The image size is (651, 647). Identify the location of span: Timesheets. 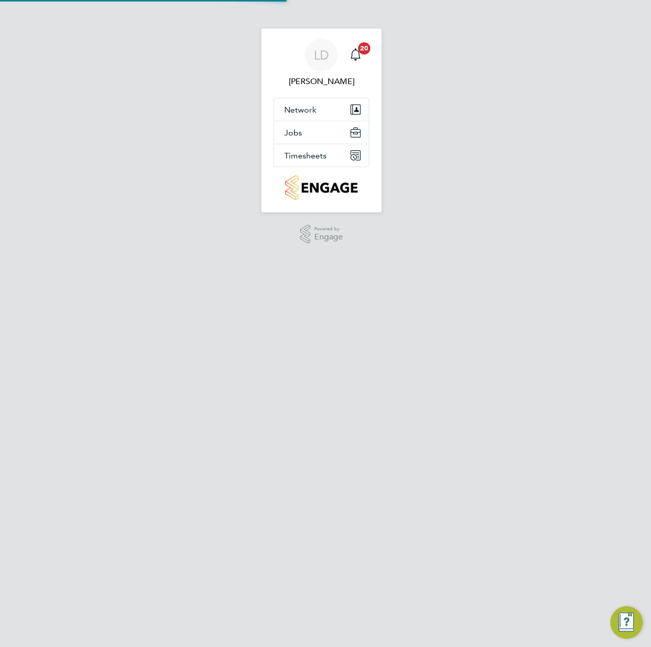
(305, 155).